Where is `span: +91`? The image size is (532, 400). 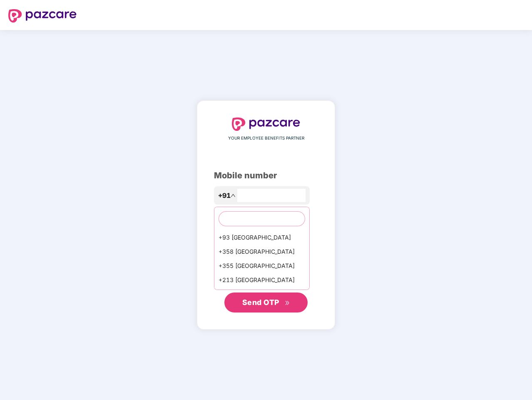 span: +91 is located at coordinates (224, 195).